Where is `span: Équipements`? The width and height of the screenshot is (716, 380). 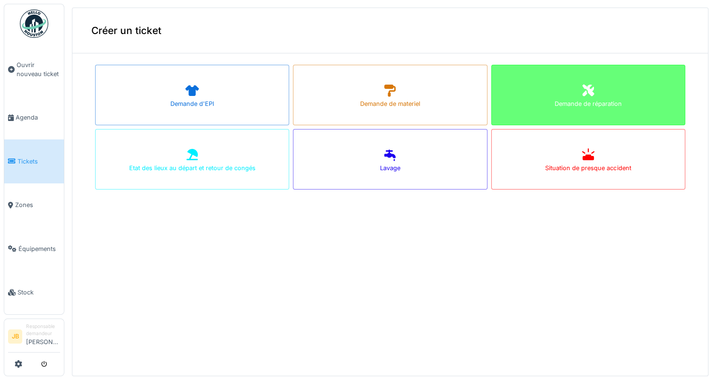 span: Équipements is located at coordinates (39, 249).